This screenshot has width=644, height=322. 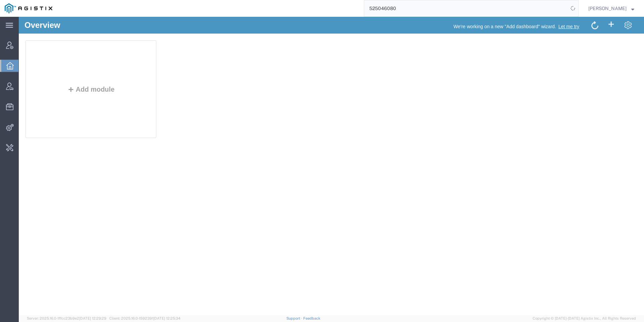 I want to click on span: Client: 2025.16.0-1592391, so click(x=145, y=319).